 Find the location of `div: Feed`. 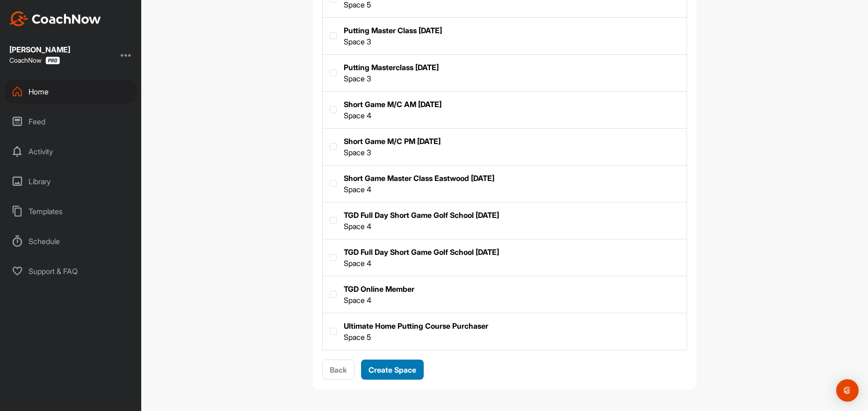

div: Feed is located at coordinates (71, 121).